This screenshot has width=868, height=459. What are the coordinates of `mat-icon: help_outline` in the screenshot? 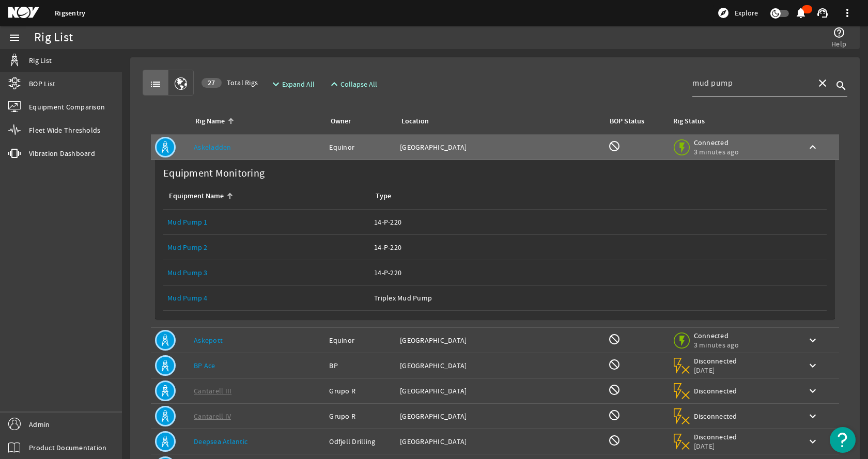 It's located at (839, 33).